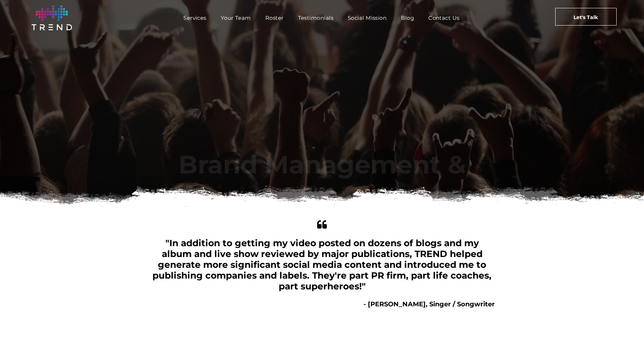  I want to click on span: Let's Talk, so click(586, 17).